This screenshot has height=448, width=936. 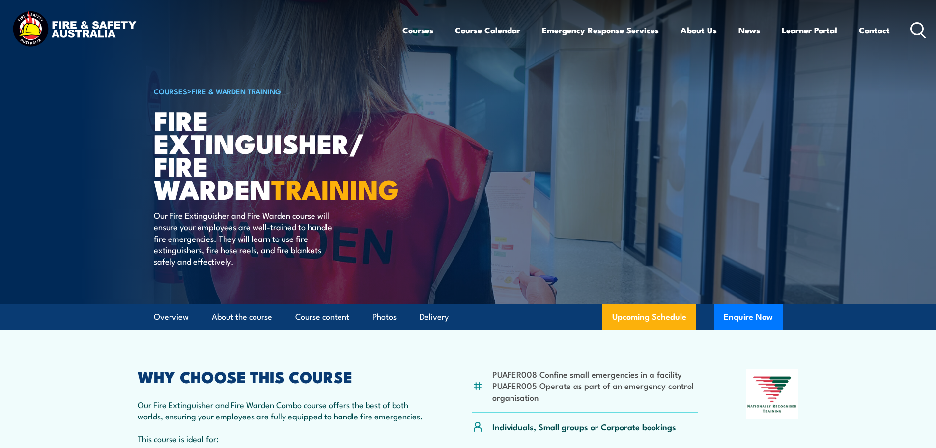 What do you see at coordinates (281, 376) in the screenshot?
I see `h2: WHY CHOOSE THIS COURSE` at bounding box center [281, 376].